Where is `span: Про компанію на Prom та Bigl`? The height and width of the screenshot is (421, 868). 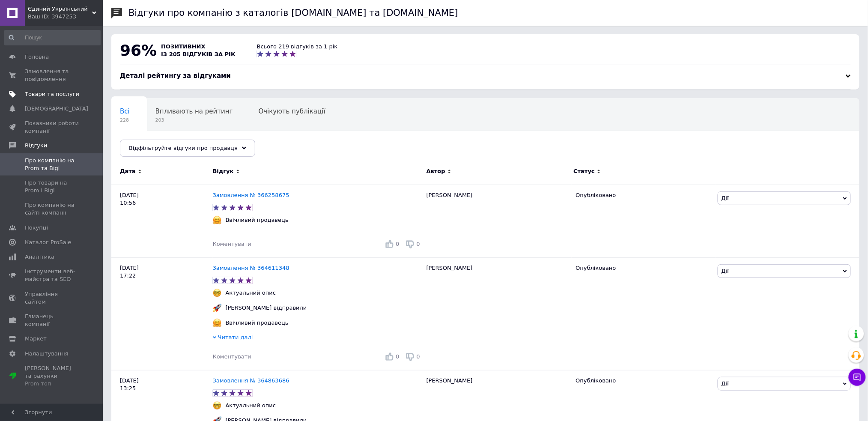
span: Про компанію на Prom та Bigl is located at coordinates (52, 164).